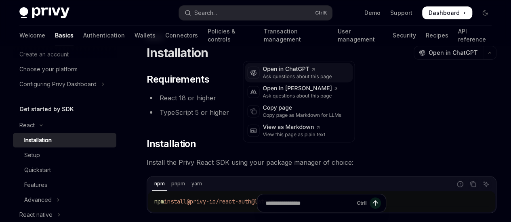 The height and width of the screenshot is (222, 511). I want to click on button: Toggle React native section, so click(65, 215).